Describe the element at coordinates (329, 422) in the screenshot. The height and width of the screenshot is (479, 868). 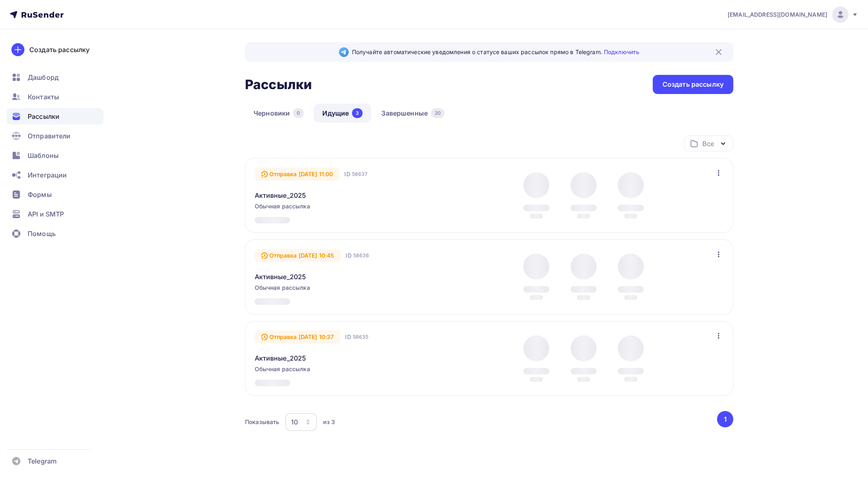
I see `div: из 3` at that location.